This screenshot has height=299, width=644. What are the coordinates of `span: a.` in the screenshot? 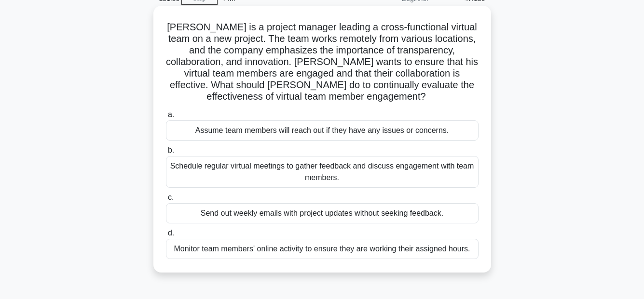 It's located at (171, 114).